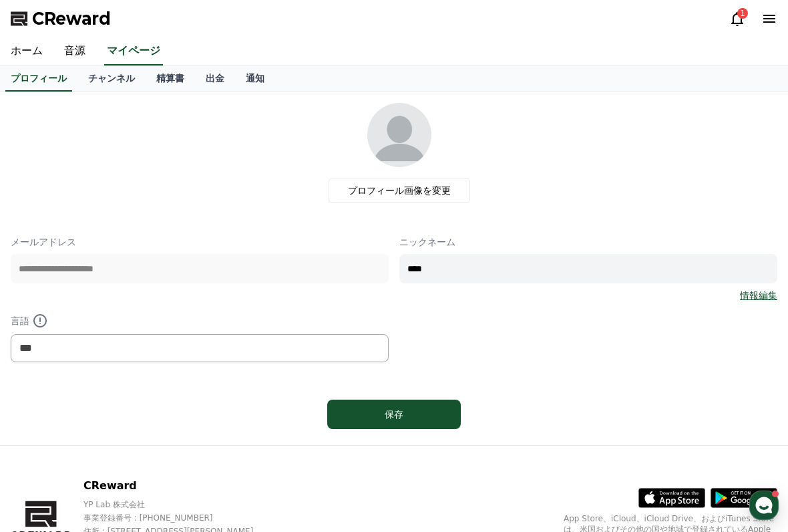 The width and height of the screenshot is (788, 532). I want to click on div: 保存, so click(394, 414).